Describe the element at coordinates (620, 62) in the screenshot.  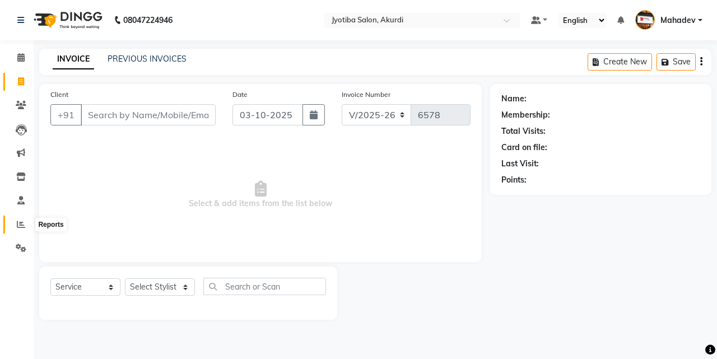
I see `button: Create New` at that location.